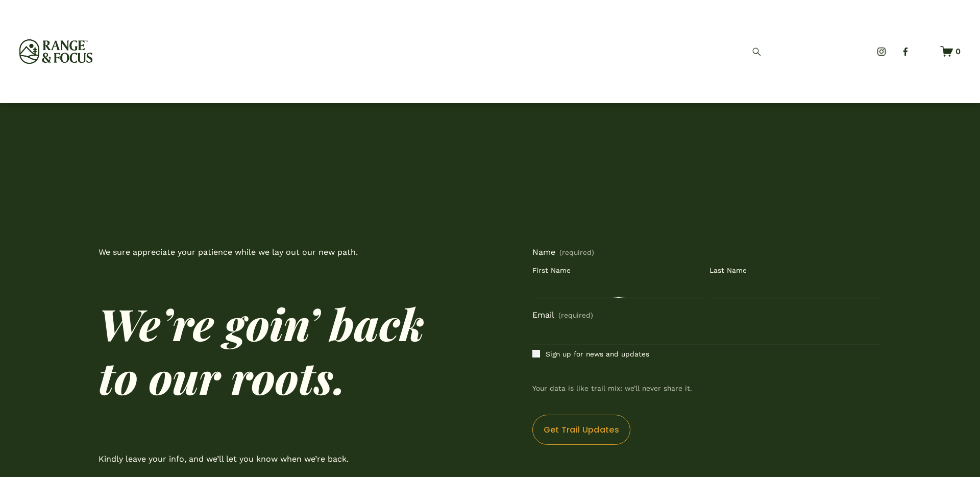  What do you see at coordinates (581, 429) in the screenshot?
I see `button: Get Trail Updates` at bounding box center [581, 429].